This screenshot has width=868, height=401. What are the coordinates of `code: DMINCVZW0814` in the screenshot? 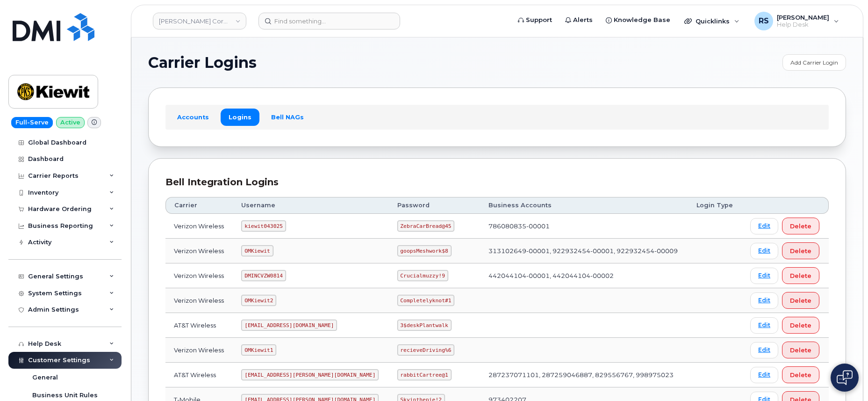 It's located at (263, 276).